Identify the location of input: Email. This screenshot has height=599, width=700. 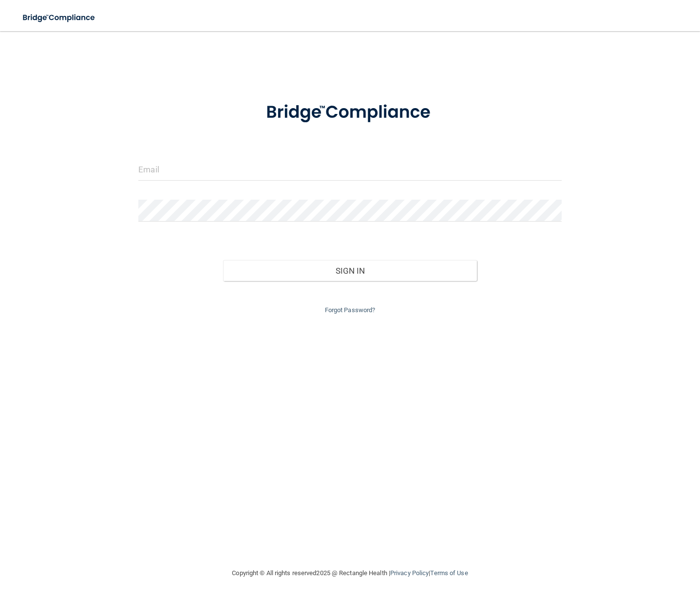
(350, 170).